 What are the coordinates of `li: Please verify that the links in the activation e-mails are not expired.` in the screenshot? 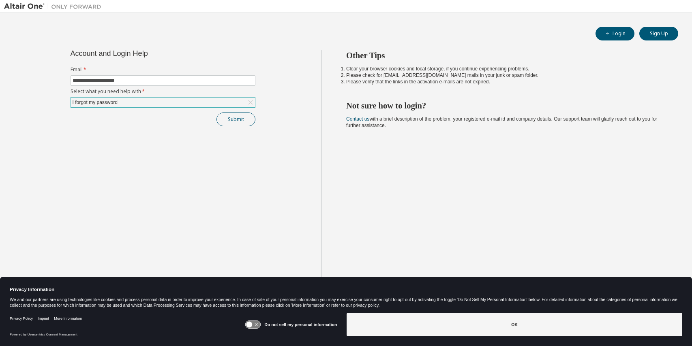 It's located at (504, 82).